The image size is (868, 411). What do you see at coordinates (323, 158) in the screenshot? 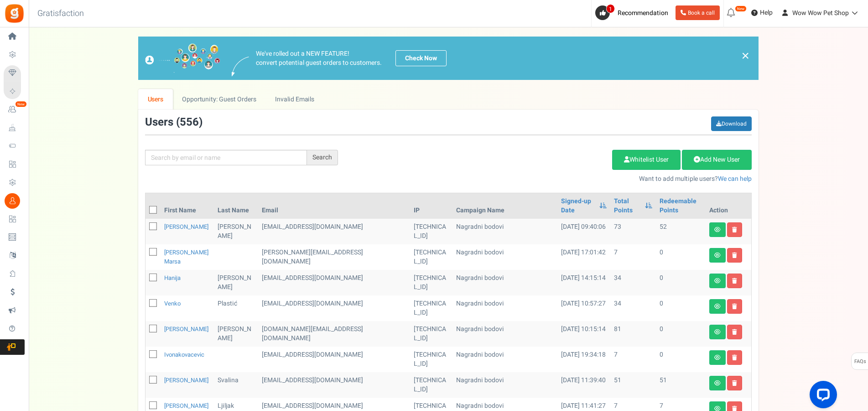
I see `div: Search` at bounding box center [323, 158].